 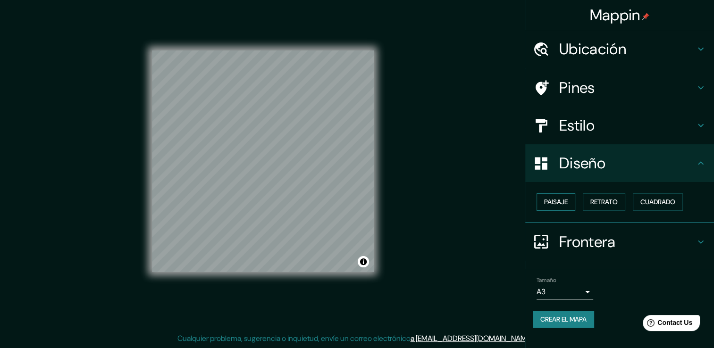 I want to click on div: Diseño, so click(x=620, y=163).